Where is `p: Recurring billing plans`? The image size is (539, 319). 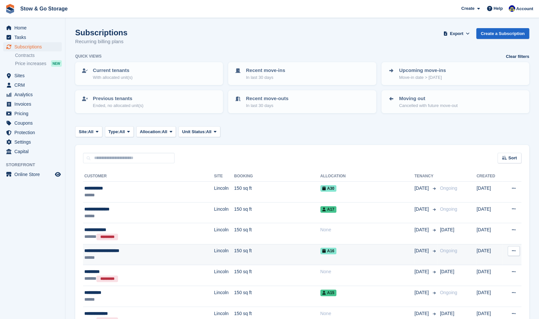
p: Recurring billing plans is located at coordinates (101, 42).